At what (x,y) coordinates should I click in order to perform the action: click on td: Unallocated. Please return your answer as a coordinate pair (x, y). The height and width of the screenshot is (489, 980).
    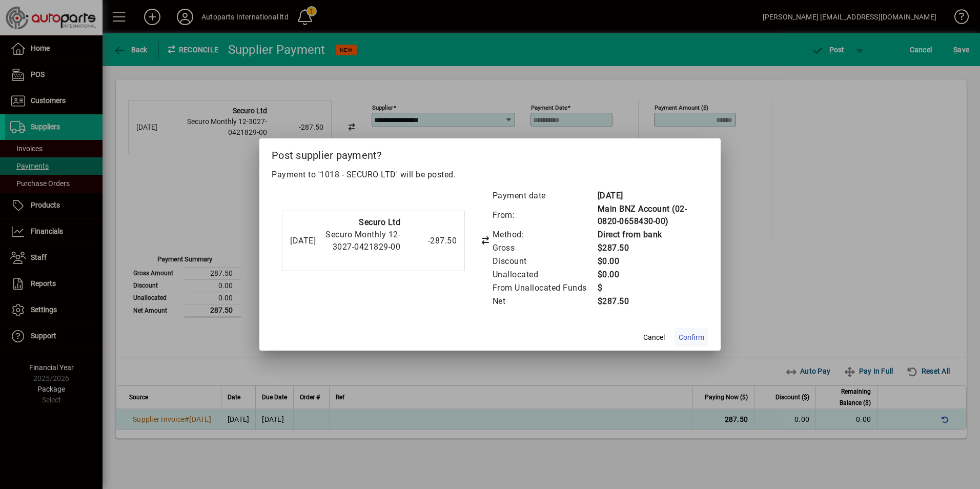
    Looking at the image, I should click on (544, 274).